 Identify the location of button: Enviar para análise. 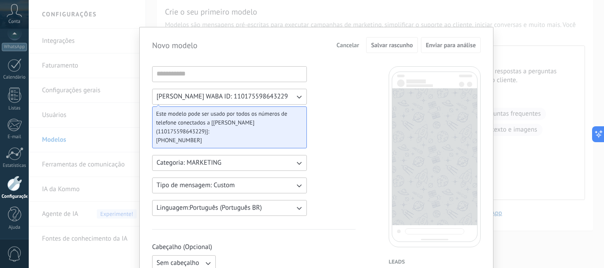
(450, 45).